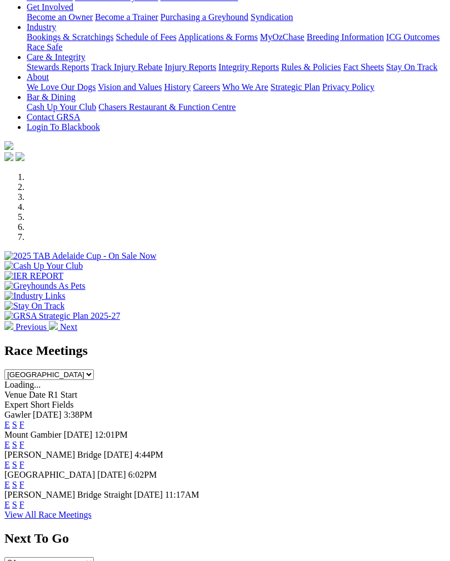 The image size is (450, 561). I want to click on a: About, so click(38, 77).